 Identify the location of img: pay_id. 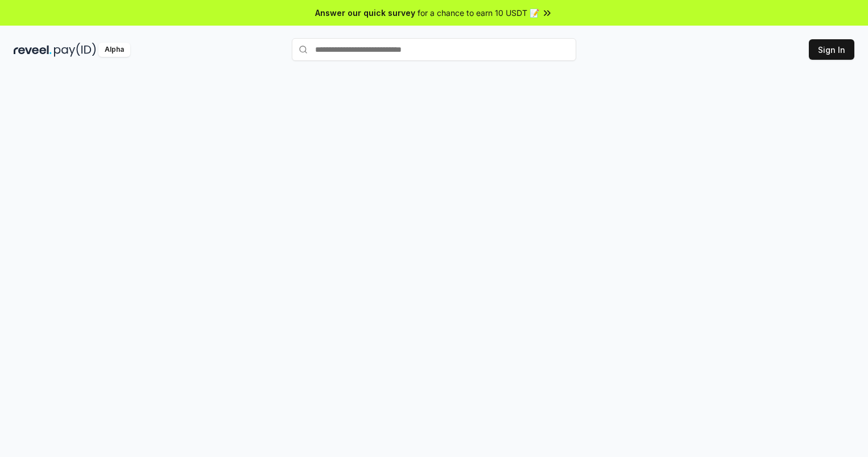
(75, 50).